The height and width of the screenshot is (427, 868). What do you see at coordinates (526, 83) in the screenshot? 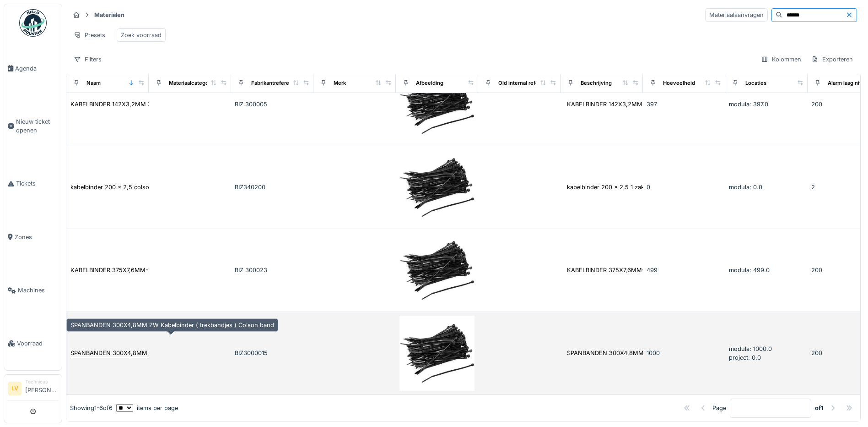
I see `div: Old internal reference` at bounding box center [526, 83].